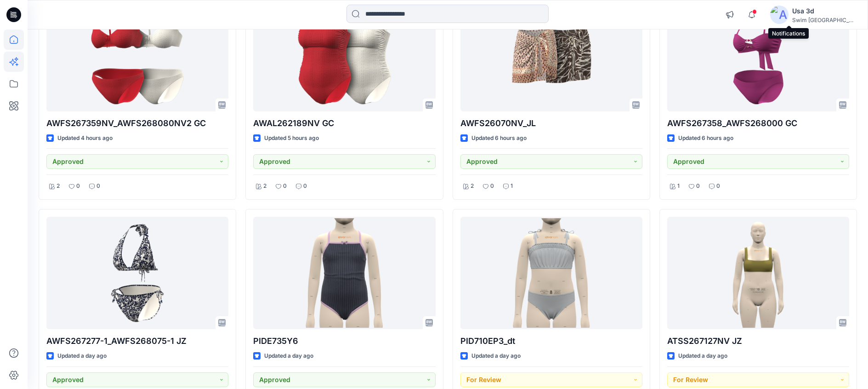  Describe the element at coordinates (758, 341) in the screenshot. I see `p: ATSS267127NV JZ` at that location.